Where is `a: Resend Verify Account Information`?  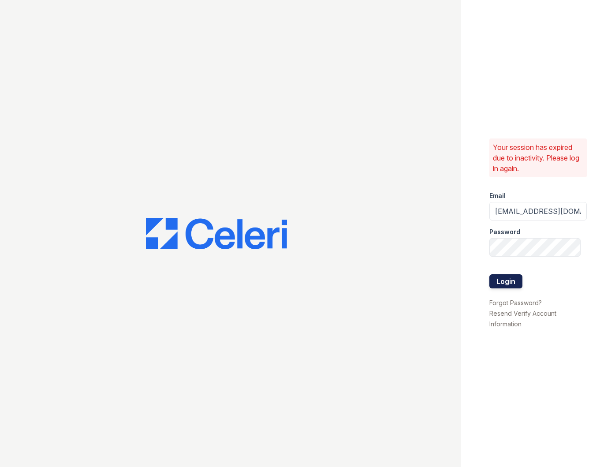 a: Resend Verify Account Information is located at coordinates (523, 318).